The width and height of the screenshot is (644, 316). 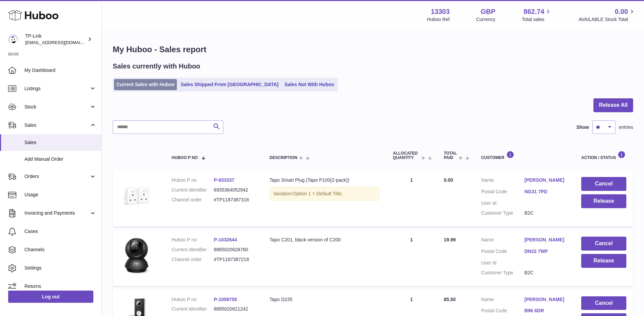 What do you see at coordinates (450, 240) in the screenshot?
I see `span: 19.99` at bounding box center [450, 240].